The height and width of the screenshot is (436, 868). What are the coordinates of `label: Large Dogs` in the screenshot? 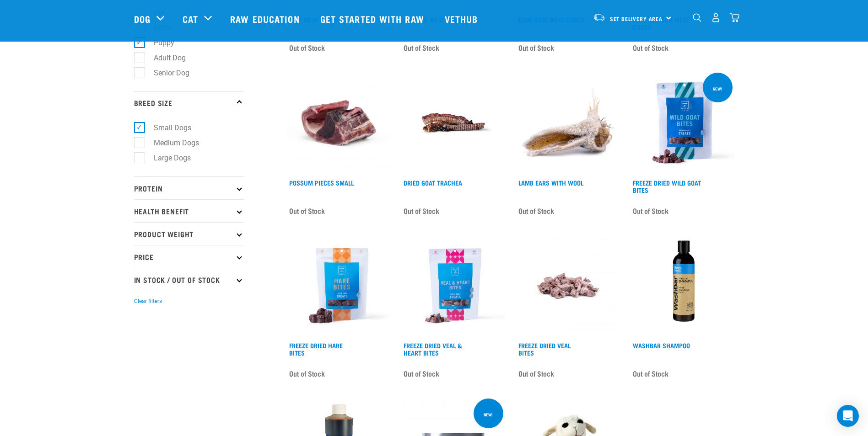 It's located at (167, 157).